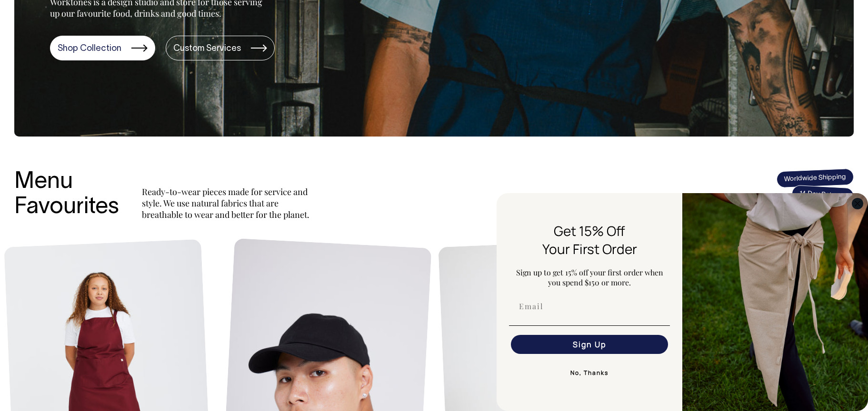  What do you see at coordinates (227, 203) in the screenshot?
I see `p: Ready-to-wear pieces made for service and style. We use natural fabrics that are breathable to we...` at bounding box center [227, 203].